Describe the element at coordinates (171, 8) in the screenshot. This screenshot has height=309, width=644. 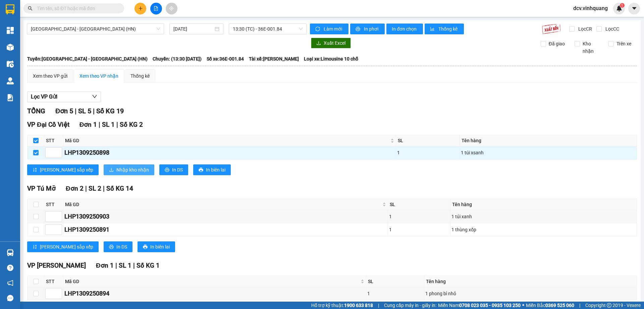
I see `button: aim` at that location.